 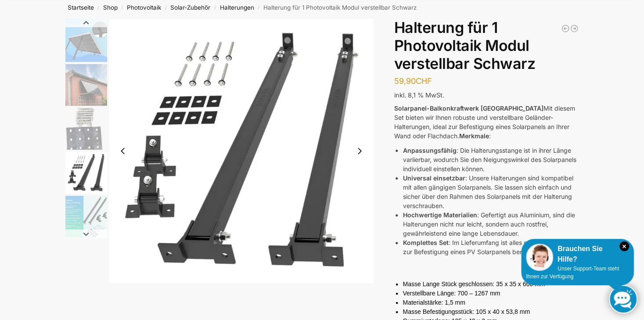 I want to click on li: 2 / 5, so click(x=85, y=85).